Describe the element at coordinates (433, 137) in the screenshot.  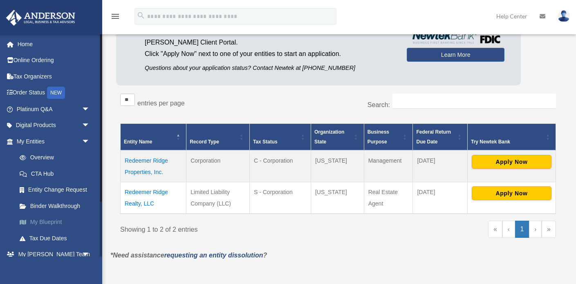
I see `span: Federal Return Due Date` at that location.